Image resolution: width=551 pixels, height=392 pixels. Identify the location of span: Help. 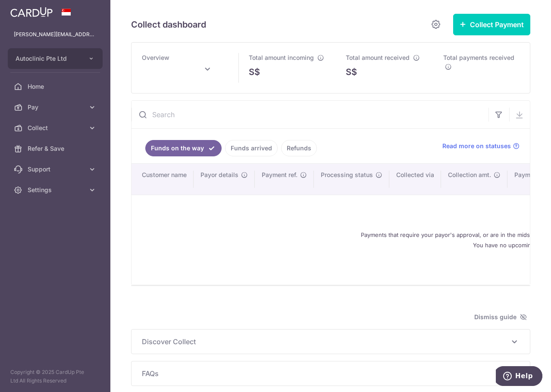
(28, 10).